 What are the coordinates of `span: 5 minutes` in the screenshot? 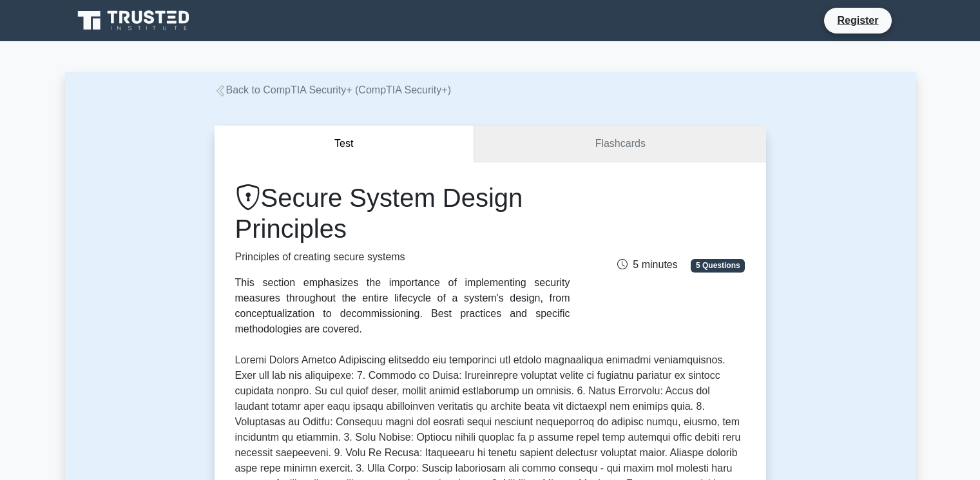 It's located at (647, 264).